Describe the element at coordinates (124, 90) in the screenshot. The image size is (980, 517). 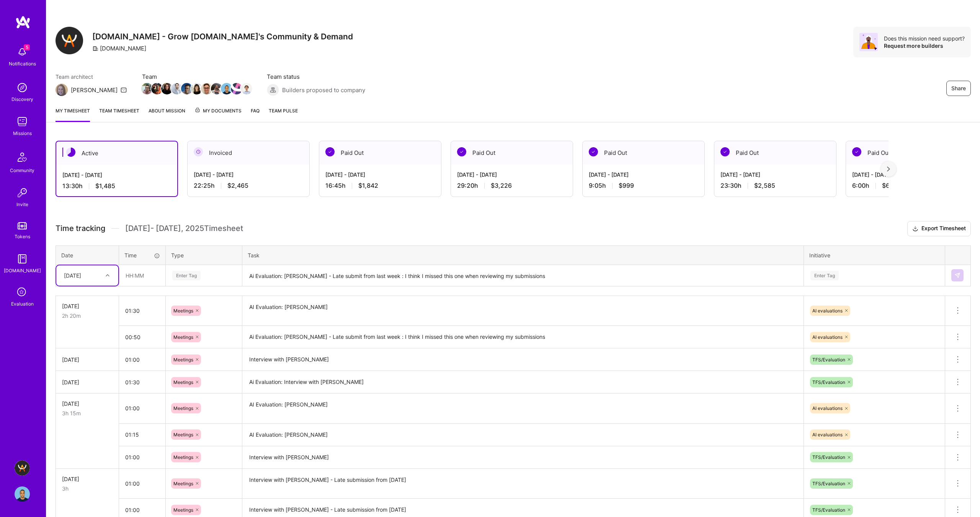
I see `i: icon Mail` at that location.